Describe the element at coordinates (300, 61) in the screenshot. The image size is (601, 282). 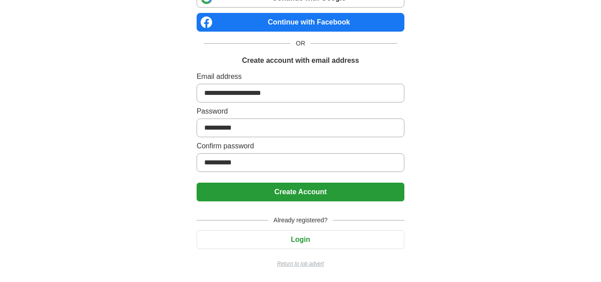
I see `h1: Create account with email address` at that location.